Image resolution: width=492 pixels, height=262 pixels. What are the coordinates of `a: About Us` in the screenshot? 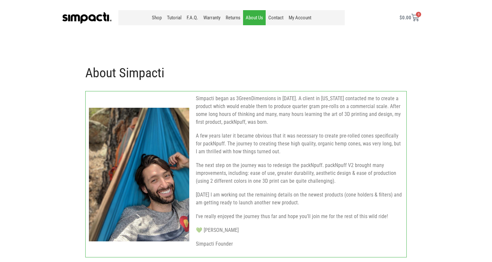 It's located at (254, 18).